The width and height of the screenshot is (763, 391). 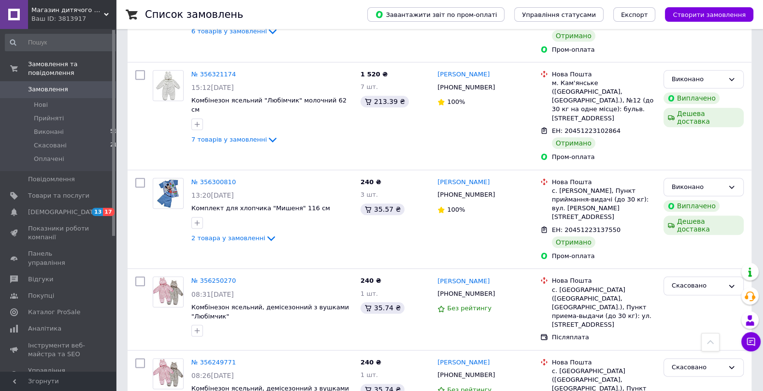 I want to click on span: Аналітика, so click(x=44, y=329).